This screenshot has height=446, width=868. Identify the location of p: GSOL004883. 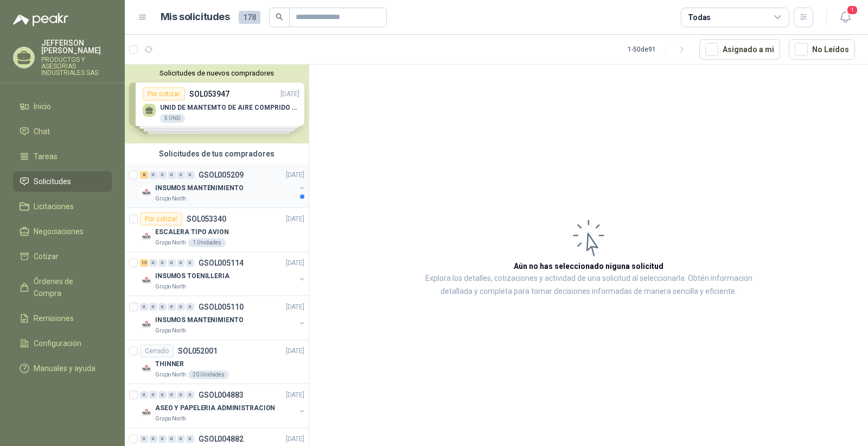
(220, 394).